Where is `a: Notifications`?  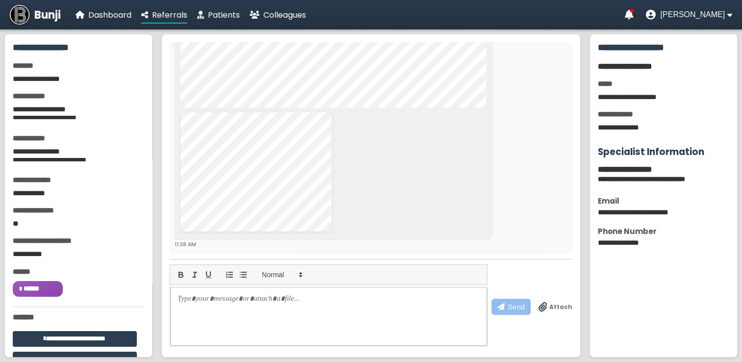 a: Notifications is located at coordinates (629, 15).